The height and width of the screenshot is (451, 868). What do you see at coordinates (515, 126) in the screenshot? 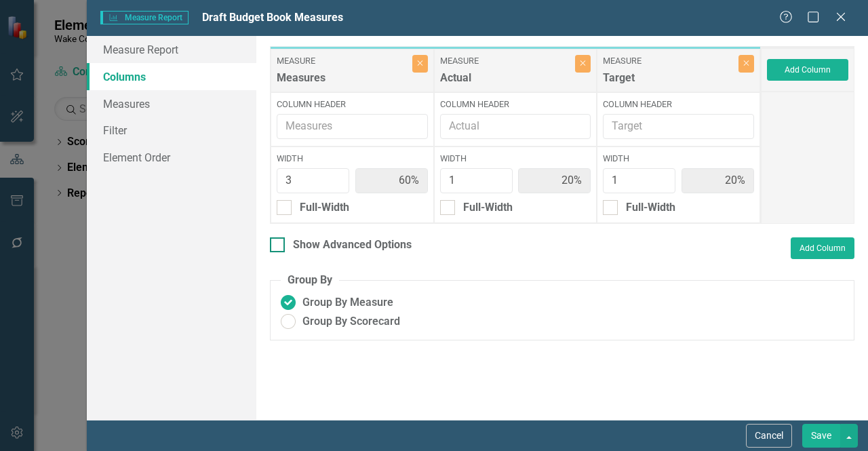
I see `input: Actual` at bounding box center [515, 126].